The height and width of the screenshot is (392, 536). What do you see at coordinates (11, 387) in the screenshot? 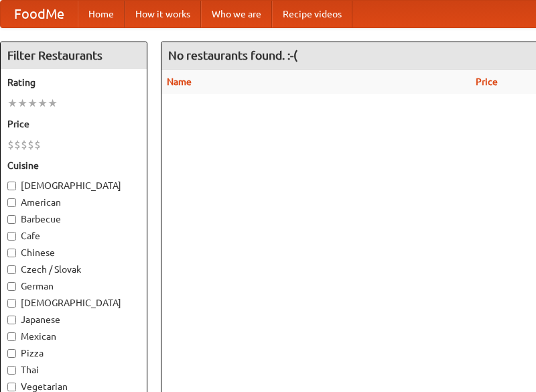
I see `input: Vegetarian` at bounding box center [11, 387].